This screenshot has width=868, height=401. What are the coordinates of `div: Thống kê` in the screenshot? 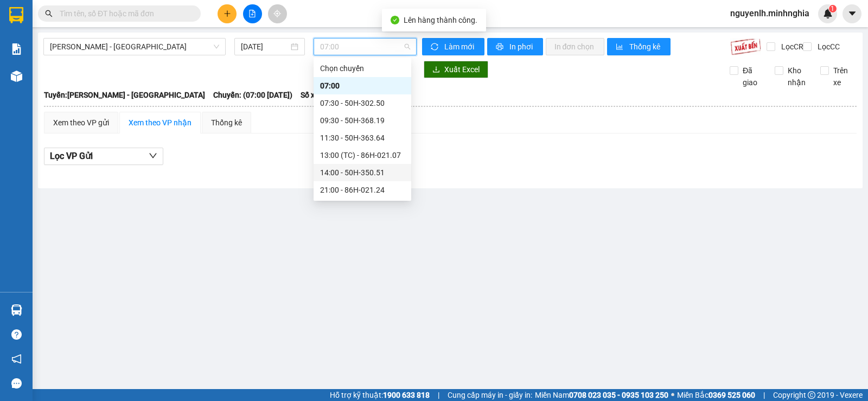 It's located at (226, 123).